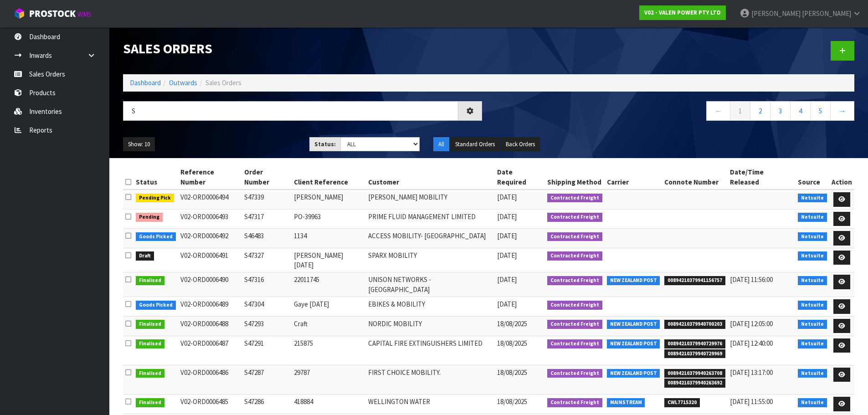 The height and width of the screenshot is (415, 868). I want to click on span: 00894210379940729976, so click(695, 343).